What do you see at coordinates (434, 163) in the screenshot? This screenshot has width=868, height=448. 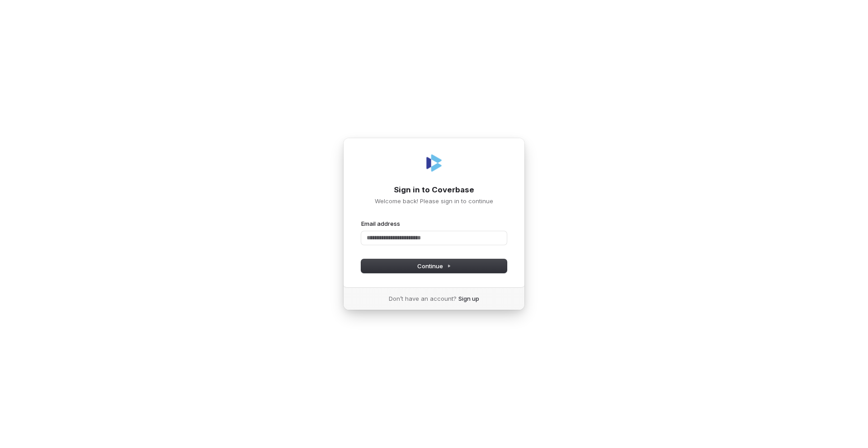 I see `img: Coverbase` at bounding box center [434, 163].